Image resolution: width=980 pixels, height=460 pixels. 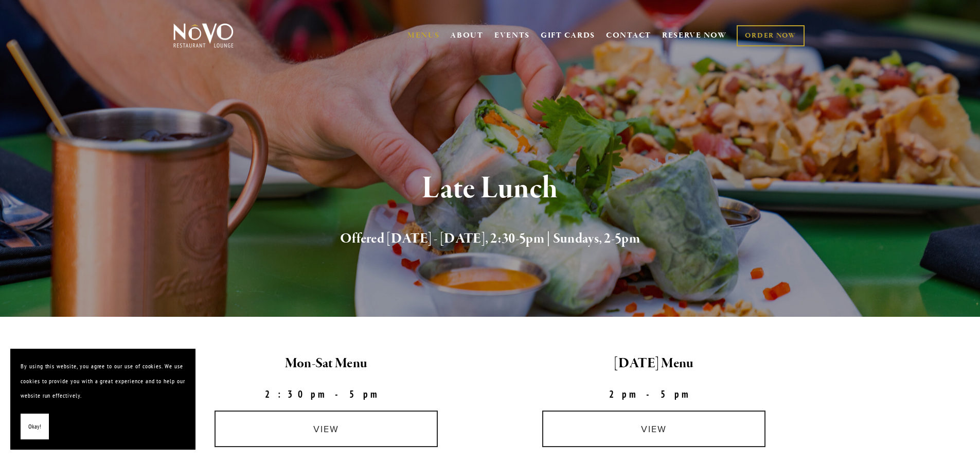 I want to click on p: By using this website, you agree to our use of cookies. We use cookies to provide you with a grea..., so click(x=103, y=381).